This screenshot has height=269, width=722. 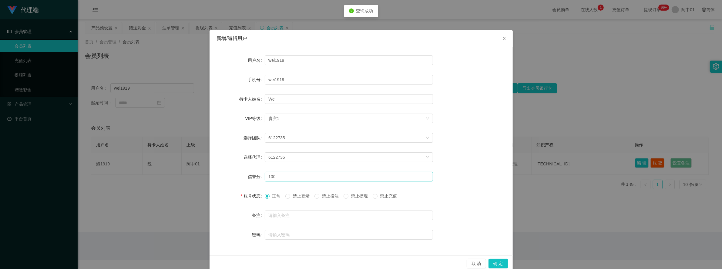 I want to click on span: 查询成功, so click(x=365, y=11).